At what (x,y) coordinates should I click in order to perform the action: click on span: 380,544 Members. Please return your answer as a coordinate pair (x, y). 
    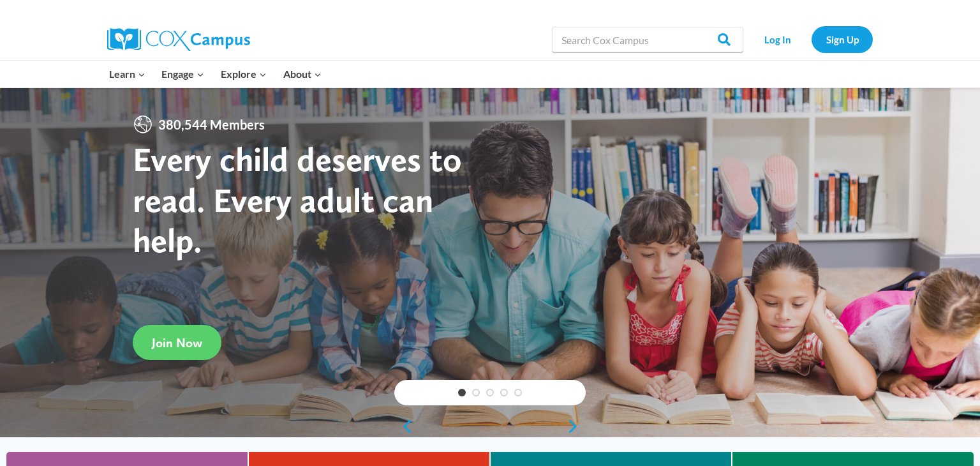
    Looking at the image, I should click on (211, 124).